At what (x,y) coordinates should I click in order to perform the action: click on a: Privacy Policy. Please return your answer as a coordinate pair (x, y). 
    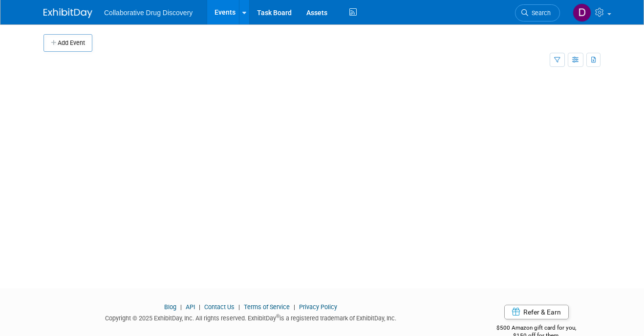
    Looking at the image, I should click on (318, 306).